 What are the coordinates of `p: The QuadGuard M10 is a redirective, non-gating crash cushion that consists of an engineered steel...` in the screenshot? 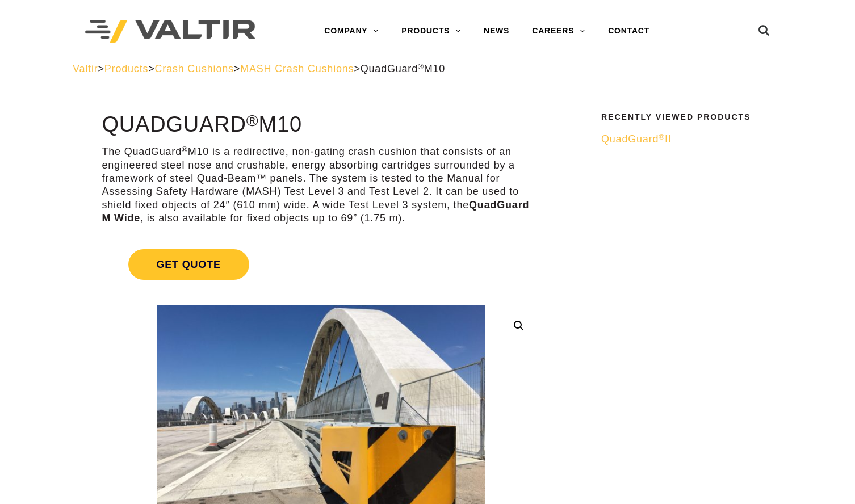 It's located at (321, 185).